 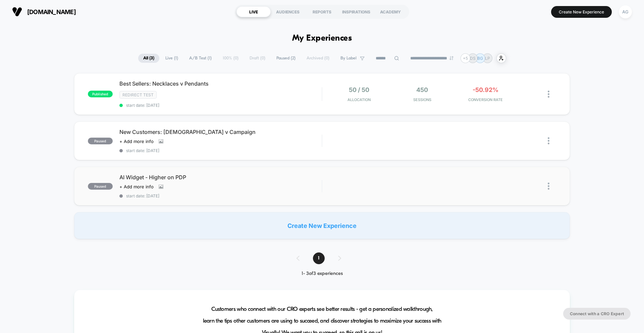 I want to click on span: AI Widget - Higher on PDP, so click(x=220, y=177).